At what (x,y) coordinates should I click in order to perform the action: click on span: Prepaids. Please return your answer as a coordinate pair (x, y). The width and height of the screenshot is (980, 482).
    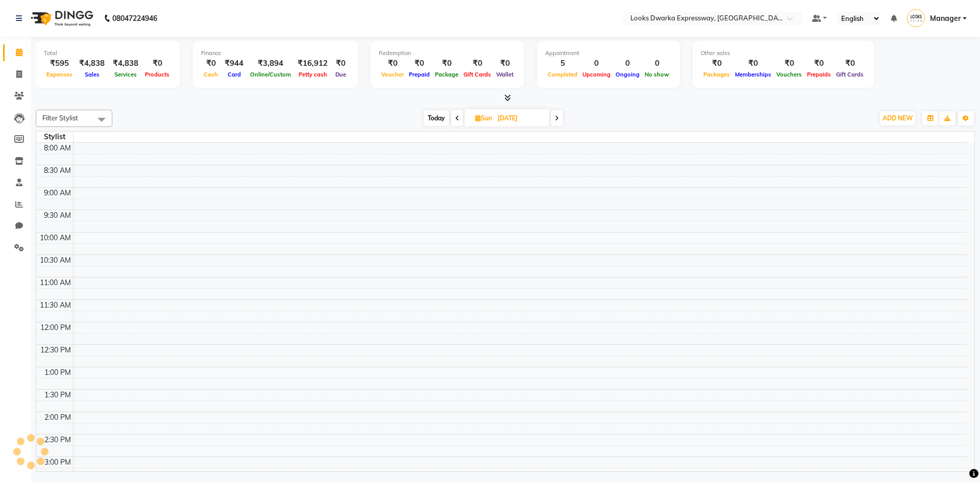
    Looking at the image, I should click on (818, 74).